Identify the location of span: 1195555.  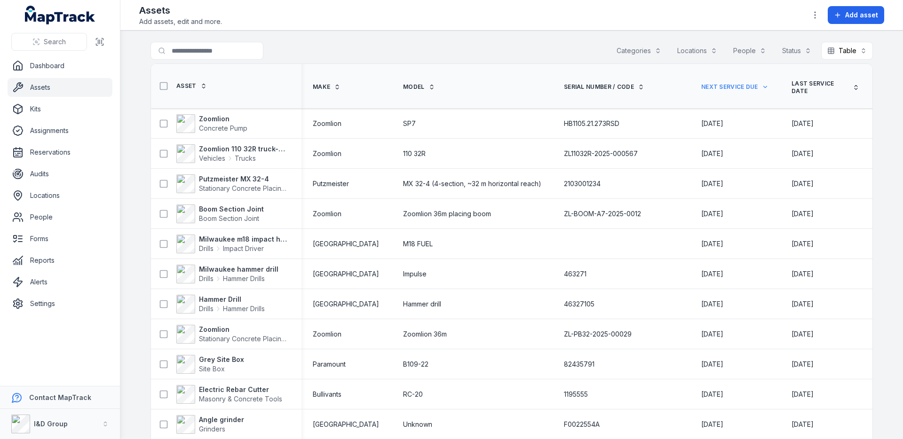
(576, 395).